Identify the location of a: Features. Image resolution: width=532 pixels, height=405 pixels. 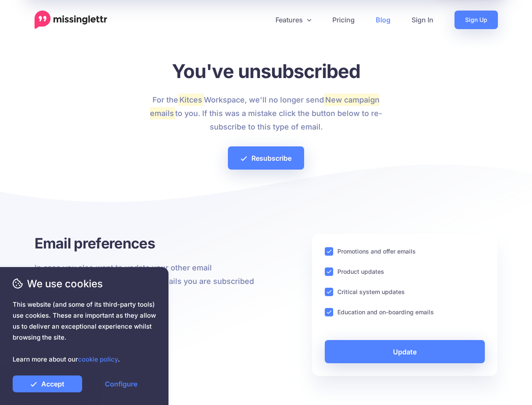
(293, 20).